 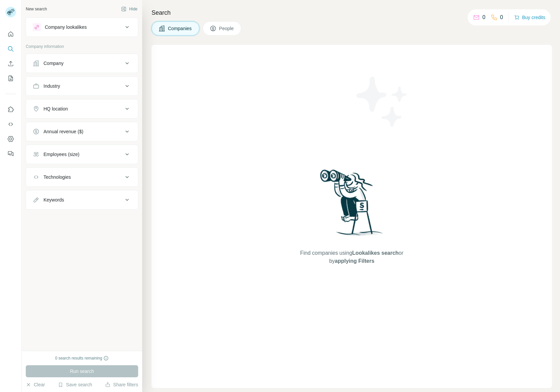 I want to click on span: People, so click(x=227, y=28).